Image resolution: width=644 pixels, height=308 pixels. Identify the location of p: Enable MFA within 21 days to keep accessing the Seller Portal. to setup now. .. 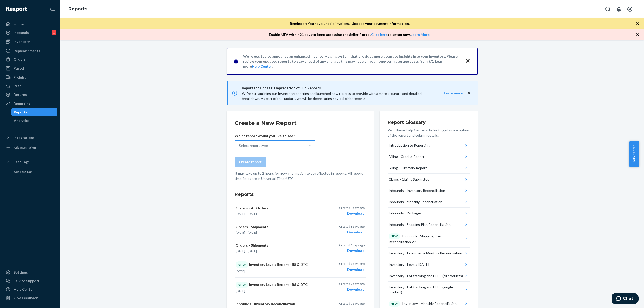
(350, 35).